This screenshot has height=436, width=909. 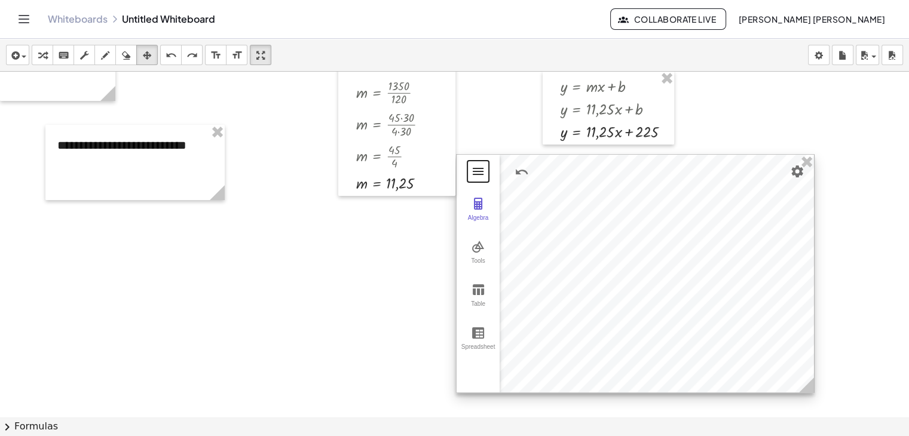 What do you see at coordinates (478, 309) in the screenshot?
I see `div: Table` at bounding box center [478, 309].